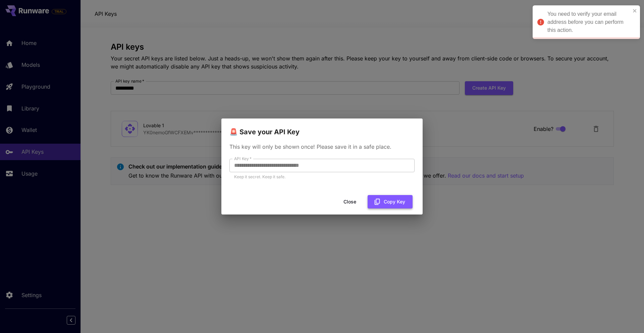 Image resolution: width=644 pixels, height=333 pixels. What do you see at coordinates (350, 202) in the screenshot?
I see `button: Close` at bounding box center [350, 202].